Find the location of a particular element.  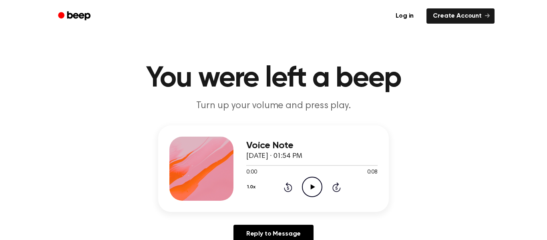

span: 0:08 is located at coordinates (372, 172).